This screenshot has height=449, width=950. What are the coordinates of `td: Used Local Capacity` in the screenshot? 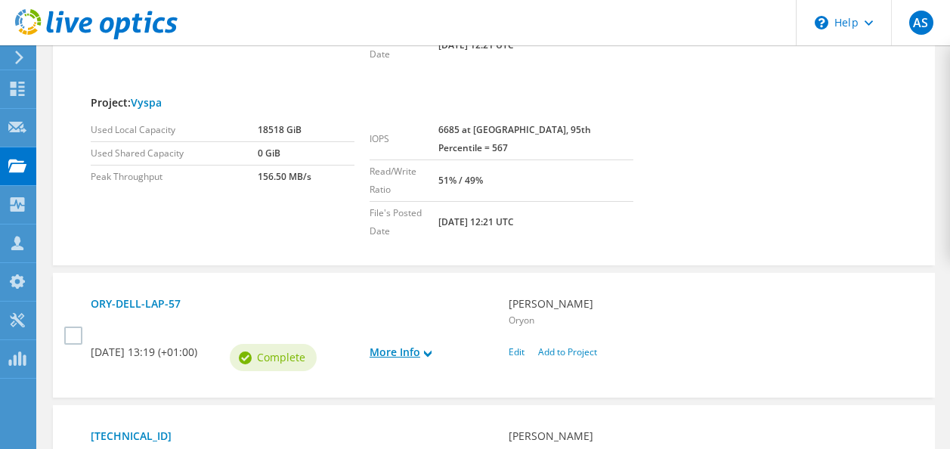 It's located at (174, 130).